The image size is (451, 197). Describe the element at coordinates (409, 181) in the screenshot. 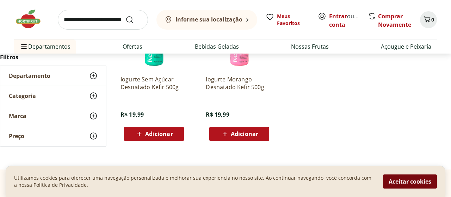

I see `button: Aceitar cookies` at that location.